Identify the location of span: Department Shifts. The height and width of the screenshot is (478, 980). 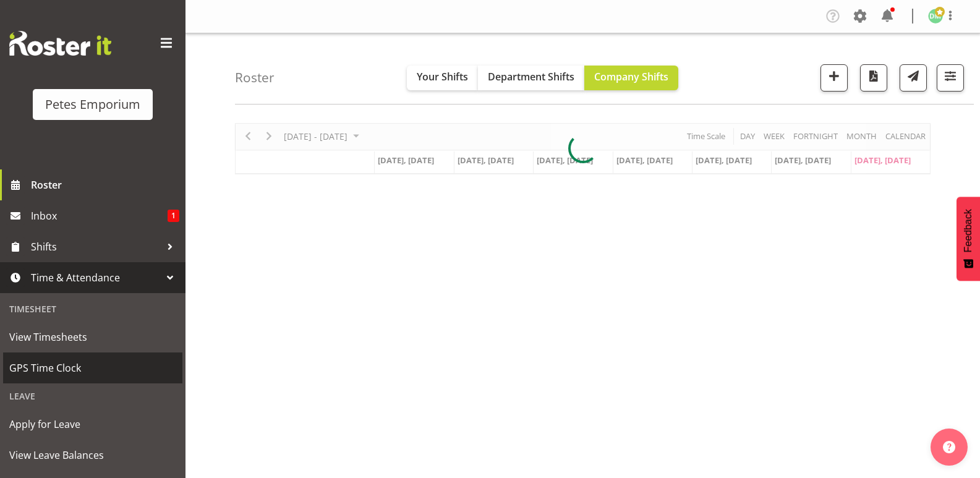
(531, 77).